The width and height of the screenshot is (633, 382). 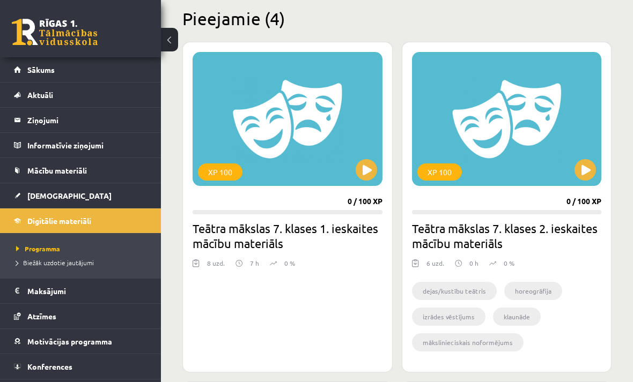 I want to click on p: 0 h, so click(x=474, y=263).